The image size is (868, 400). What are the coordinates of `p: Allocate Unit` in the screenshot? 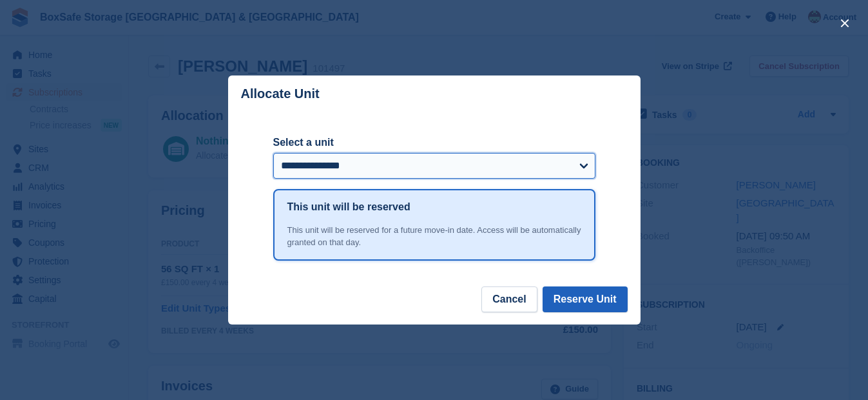 It's located at (280, 93).